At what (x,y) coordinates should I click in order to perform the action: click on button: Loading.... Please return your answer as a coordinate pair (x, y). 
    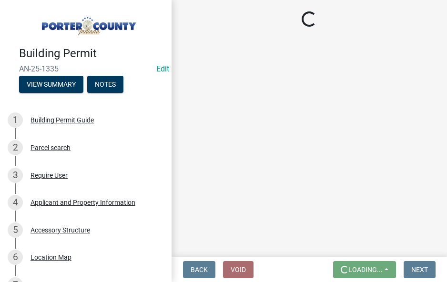
    Looking at the image, I should click on (365, 270).